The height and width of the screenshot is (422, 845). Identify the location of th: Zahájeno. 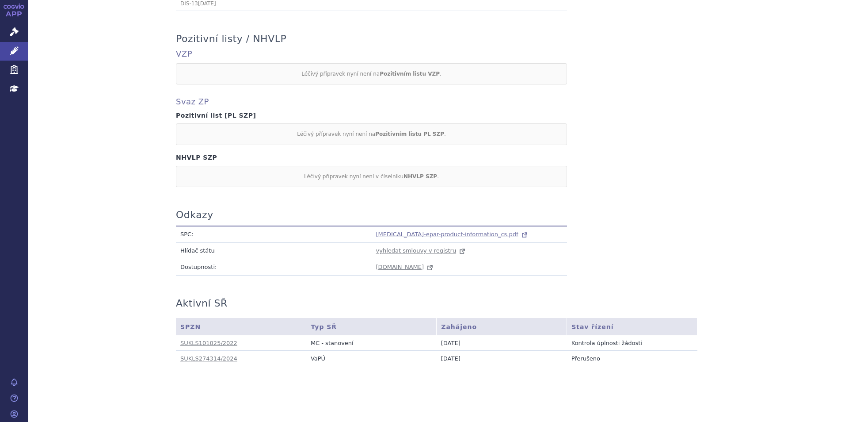
(502, 326).